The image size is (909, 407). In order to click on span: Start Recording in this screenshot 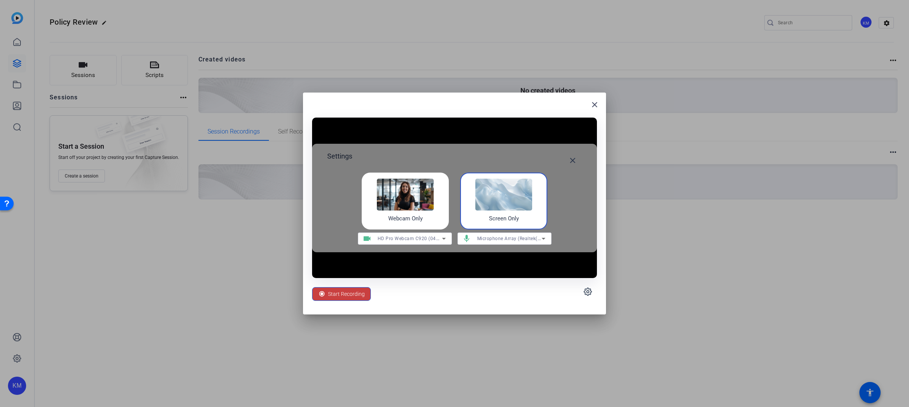, I will do `click(346, 294)`.